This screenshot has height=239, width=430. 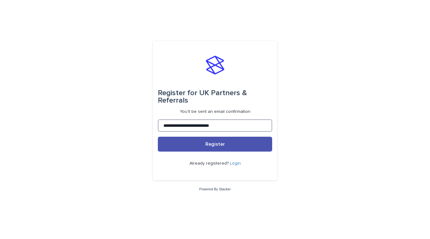 What do you see at coordinates (215, 144) in the screenshot?
I see `span: Register` at bounding box center [215, 144].